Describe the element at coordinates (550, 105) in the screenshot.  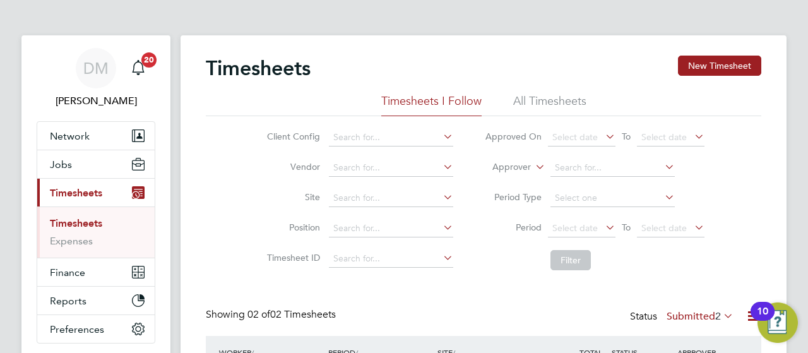
I see `li: All Timesheets` at that location.